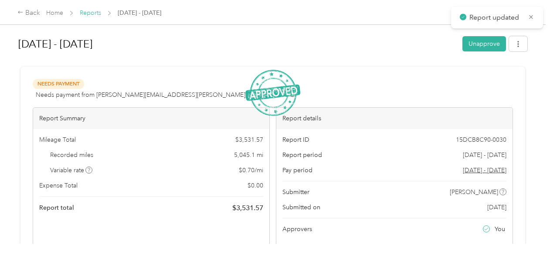  Describe the element at coordinates (248, 155) in the screenshot. I see `span: 5,045.1 mi` at that location.